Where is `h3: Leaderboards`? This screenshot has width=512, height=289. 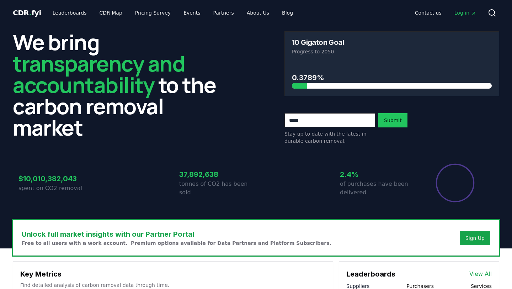 h3: Leaderboards is located at coordinates (371, 274).